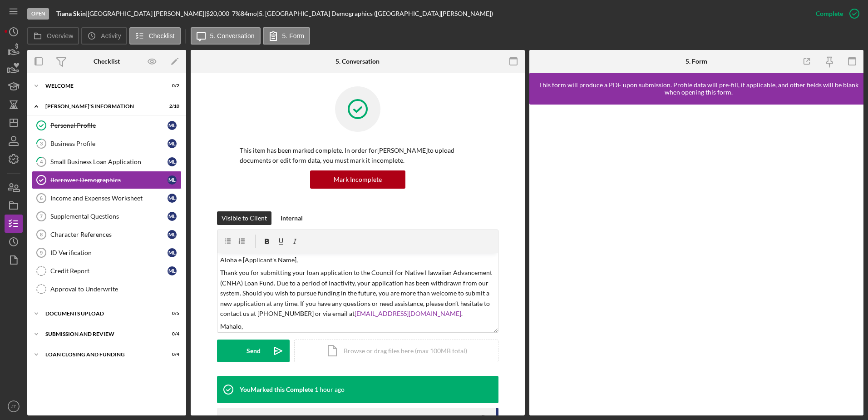 The width and height of the screenshot is (868, 420). I want to click on span: $20,000, so click(218, 14).